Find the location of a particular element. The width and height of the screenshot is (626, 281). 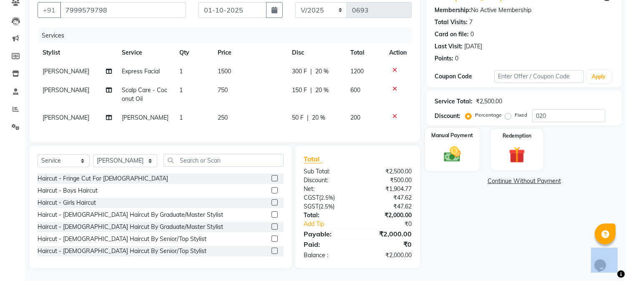

span: Total is located at coordinates (313, 159).